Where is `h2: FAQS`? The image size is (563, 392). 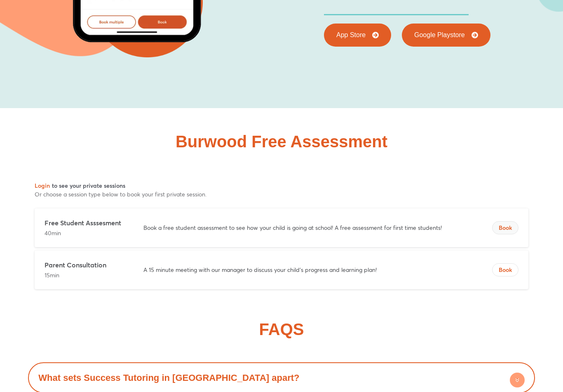
h2: FAQS is located at coordinates (282, 330).